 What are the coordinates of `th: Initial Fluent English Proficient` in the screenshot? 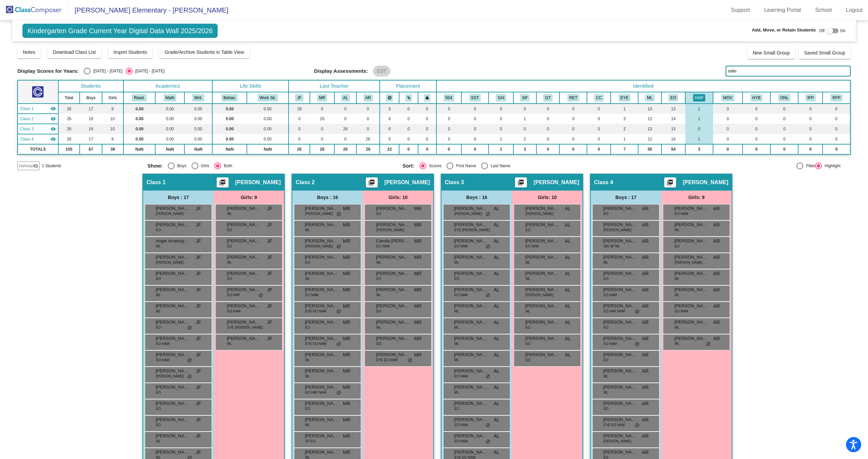 It's located at (810, 98).